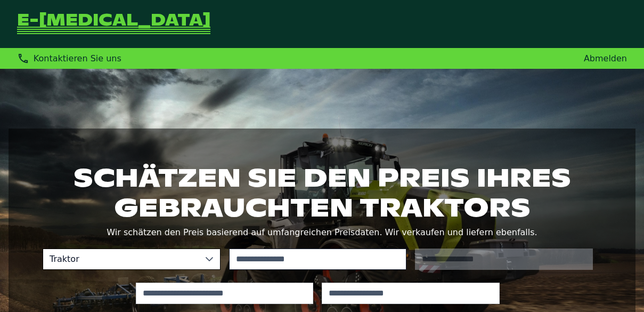 This screenshot has width=644, height=312. Describe the element at coordinates (605, 58) in the screenshot. I see `a: Abmelden` at that location.